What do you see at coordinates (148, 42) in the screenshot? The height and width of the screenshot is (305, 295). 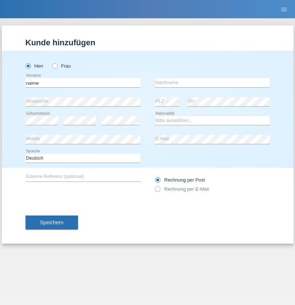 I see `h1: Kunde hinzufügen` at bounding box center [148, 42].